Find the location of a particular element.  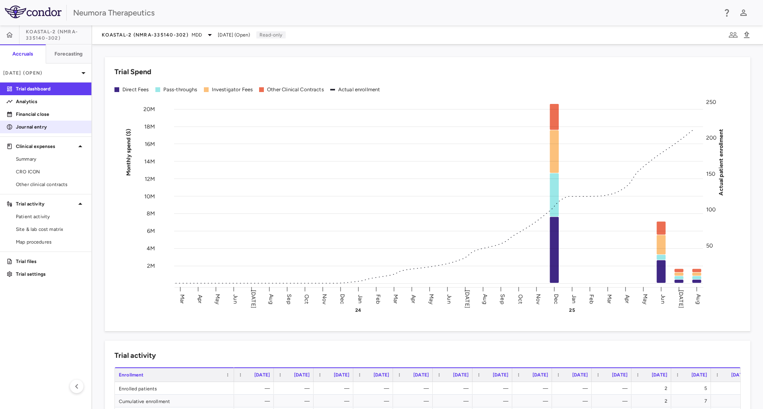

text: 24 is located at coordinates (358, 311).